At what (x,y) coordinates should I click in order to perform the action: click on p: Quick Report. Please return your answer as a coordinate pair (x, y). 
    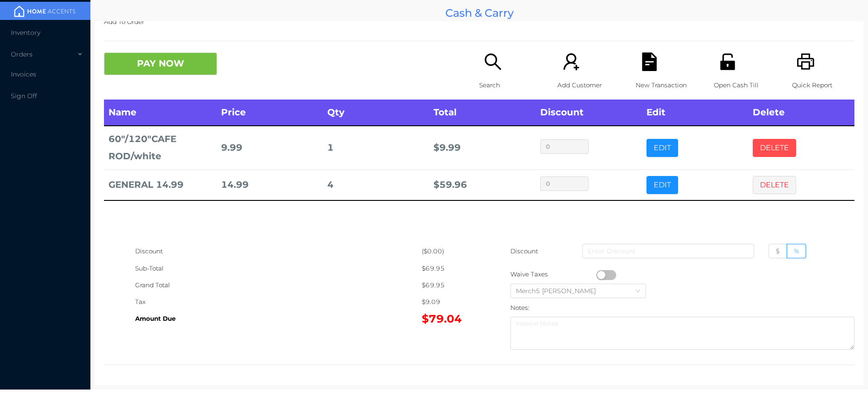
    Looking at the image, I should click on (824, 85).